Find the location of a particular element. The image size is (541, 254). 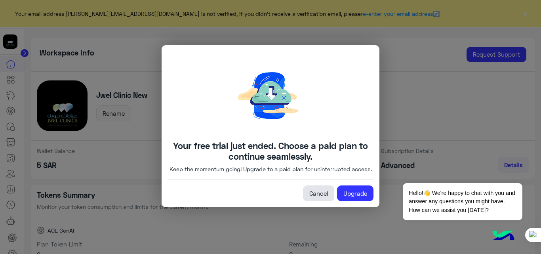

span: Hello!👋 We're happy to chat with you and answer any questions you might have. How can we assist y... is located at coordinates (462, 202).